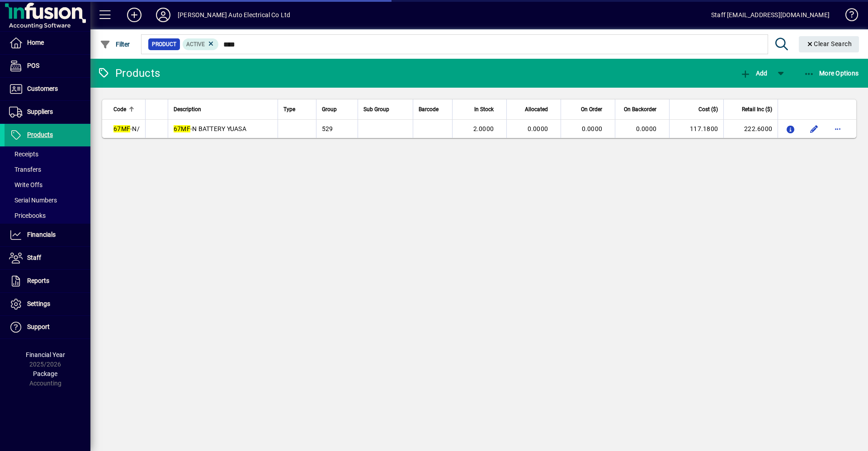  Describe the element at coordinates (696, 129) in the screenshot. I see `td: 117.1800` at that location.